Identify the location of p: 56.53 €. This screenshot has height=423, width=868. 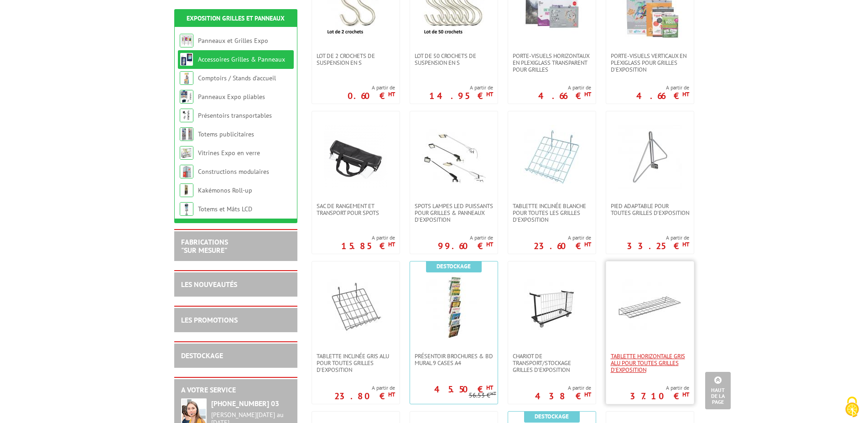
(482, 396).